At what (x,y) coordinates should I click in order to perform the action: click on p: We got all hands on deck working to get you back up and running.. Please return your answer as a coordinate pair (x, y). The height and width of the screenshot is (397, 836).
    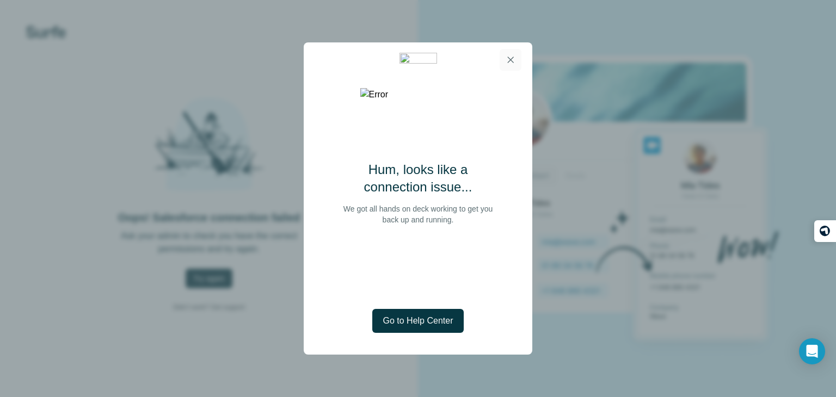
    Looking at the image, I should click on (418, 214).